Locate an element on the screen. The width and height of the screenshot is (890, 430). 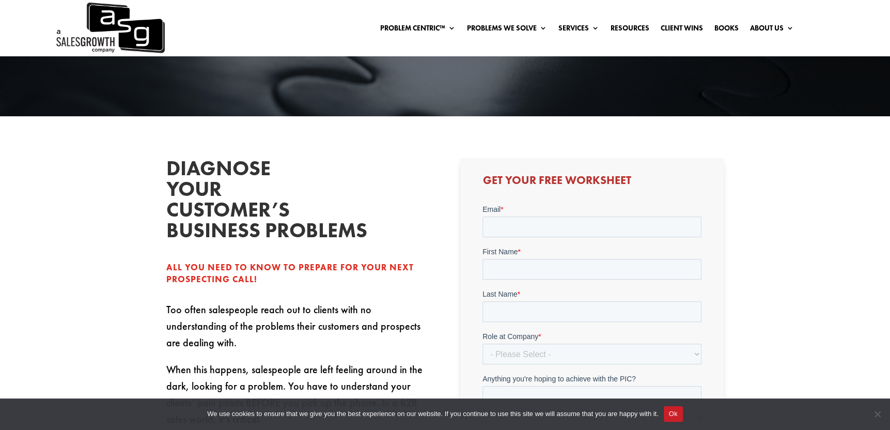
a: Problem Centric™ is located at coordinates (418, 30).